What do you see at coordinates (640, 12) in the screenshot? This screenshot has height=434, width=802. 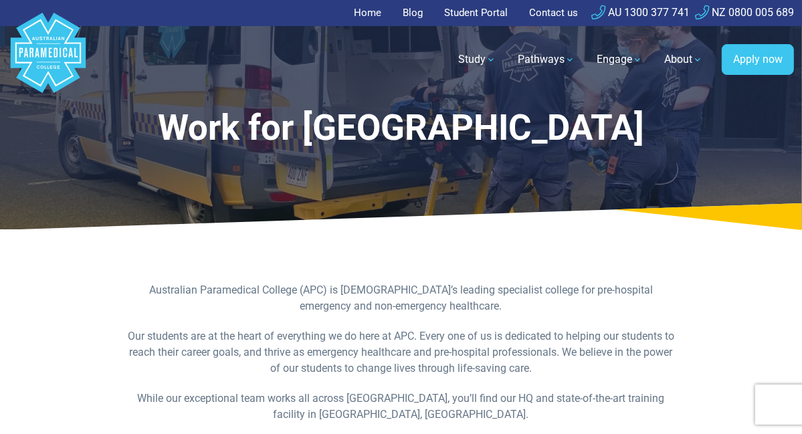 I see `a: AU 1300 377 741` at bounding box center [640, 12].